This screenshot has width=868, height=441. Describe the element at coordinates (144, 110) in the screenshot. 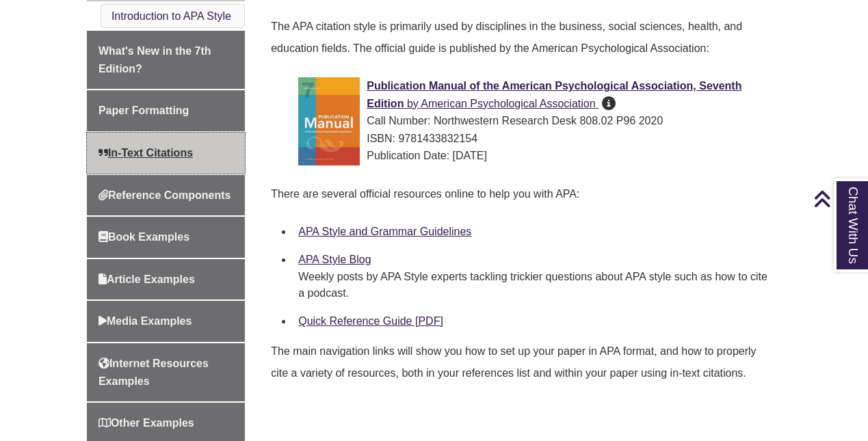

I see `span: Paper Formatting` at that location.